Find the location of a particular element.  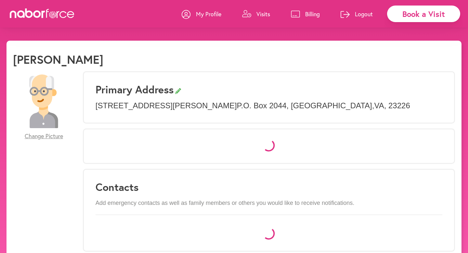

p: Visits is located at coordinates (263, 14).